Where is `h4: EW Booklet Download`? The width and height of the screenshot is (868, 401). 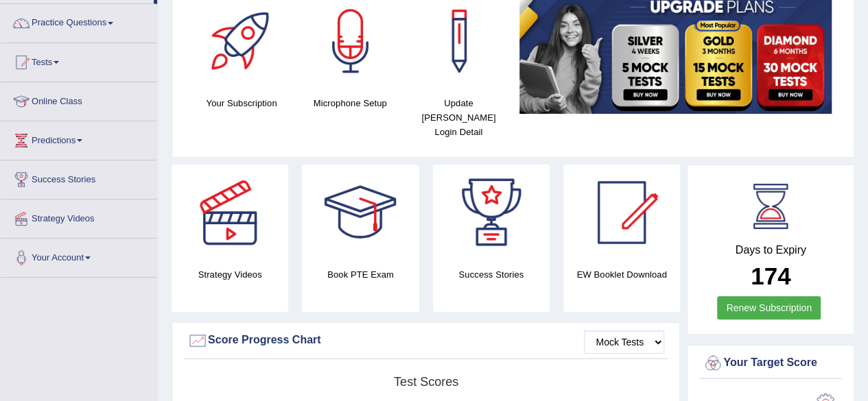
h4: EW Booklet Download is located at coordinates (622, 274).